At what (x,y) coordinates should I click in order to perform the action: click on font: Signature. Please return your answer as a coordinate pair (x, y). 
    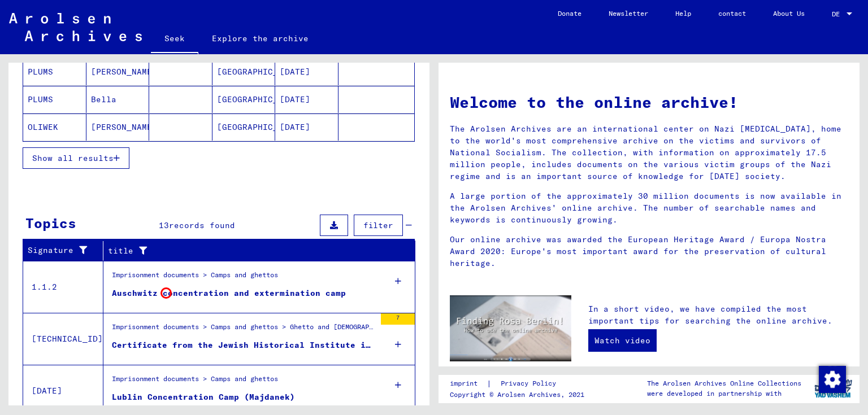
    Looking at the image, I should click on (50, 250).